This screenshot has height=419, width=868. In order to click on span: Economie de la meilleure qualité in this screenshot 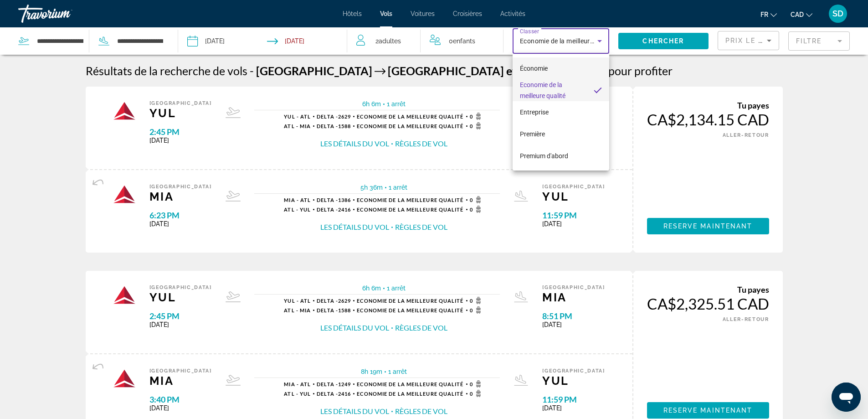, I will do `click(543, 90)`.